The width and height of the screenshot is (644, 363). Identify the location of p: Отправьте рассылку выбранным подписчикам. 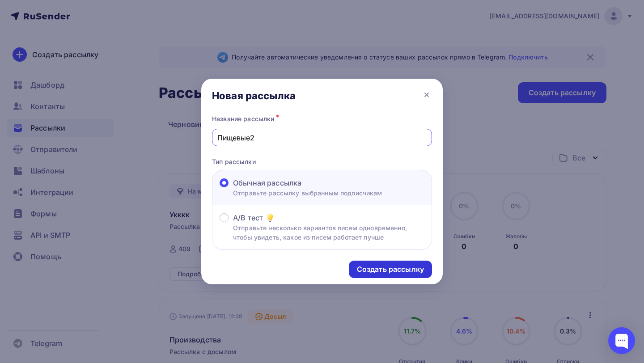
(308, 193).